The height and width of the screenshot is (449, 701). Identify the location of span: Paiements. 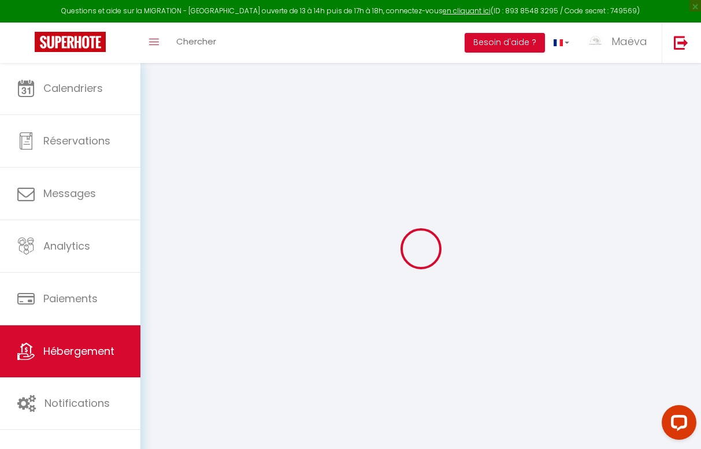
(71, 298).